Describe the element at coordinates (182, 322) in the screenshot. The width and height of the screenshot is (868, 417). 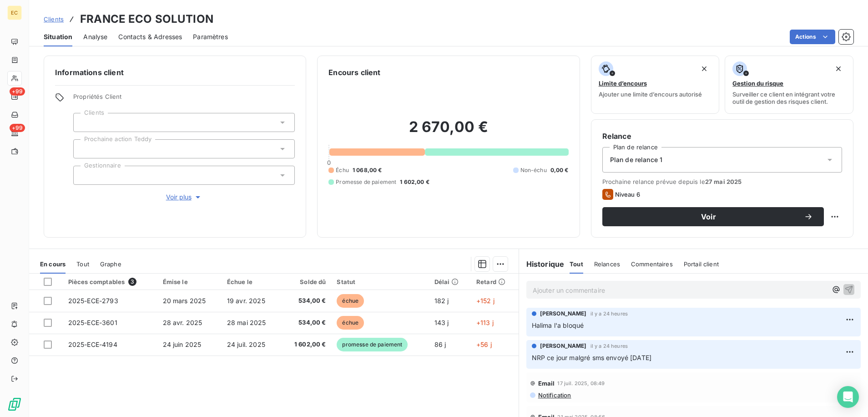
I see `span: 28 avr. 2025` at that location.